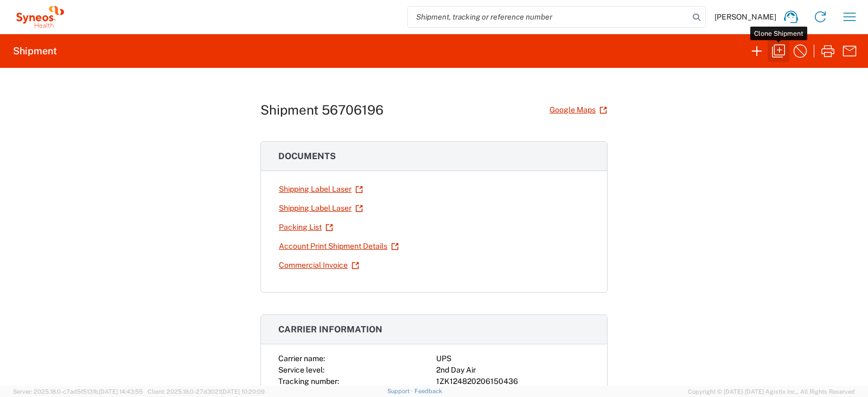 The height and width of the screenshot is (397, 868). What do you see at coordinates (513, 370) in the screenshot?
I see `div: 2nd Day Air` at bounding box center [513, 370].